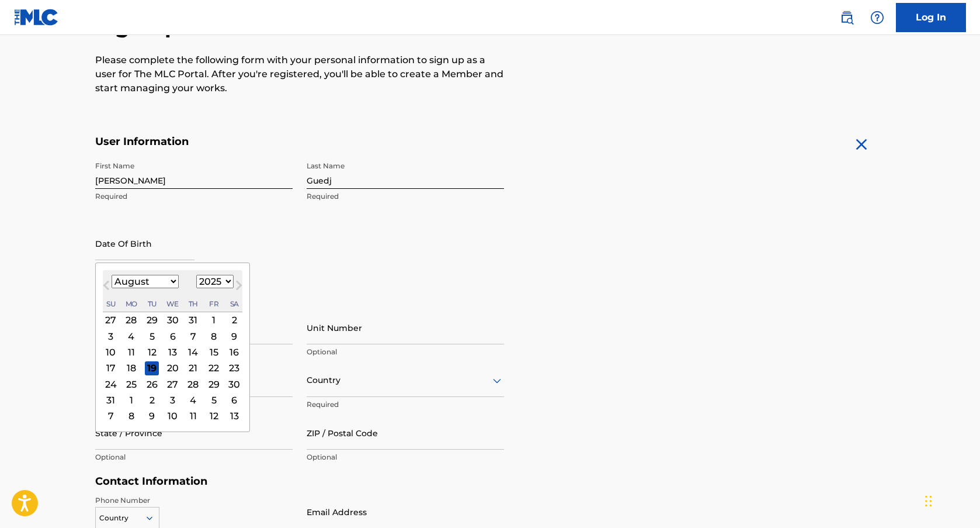 Image resolution: width=980 pixels, height=528 pixels. I want to click on div: Choose Saturday, August 30th, 2025, so click(234, 384).